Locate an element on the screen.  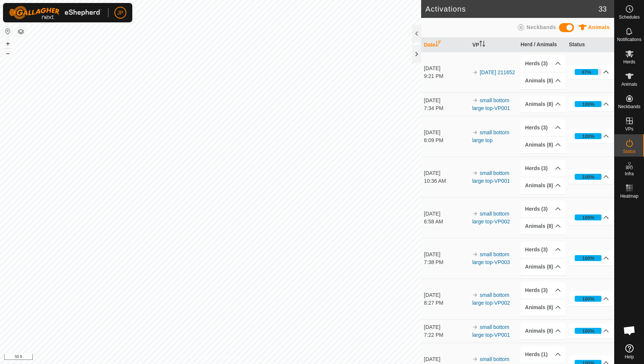
span: Notifications is located at coordinates (629, 40).